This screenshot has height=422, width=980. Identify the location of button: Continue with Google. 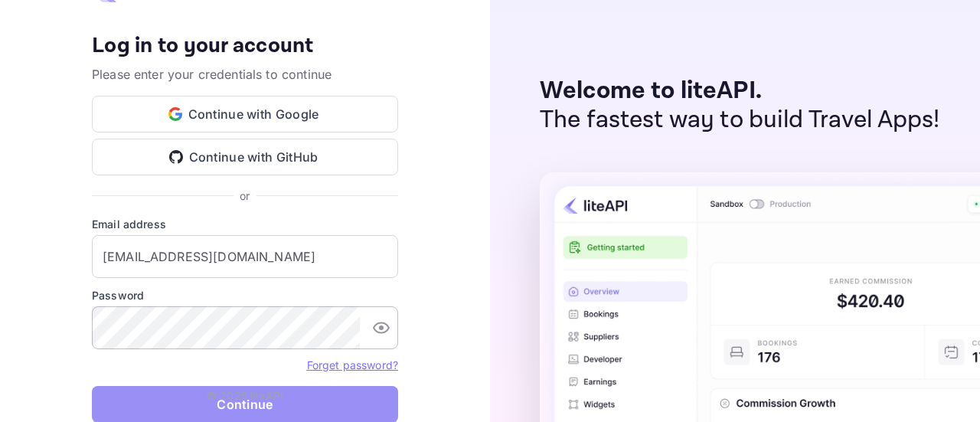
(245, 114).